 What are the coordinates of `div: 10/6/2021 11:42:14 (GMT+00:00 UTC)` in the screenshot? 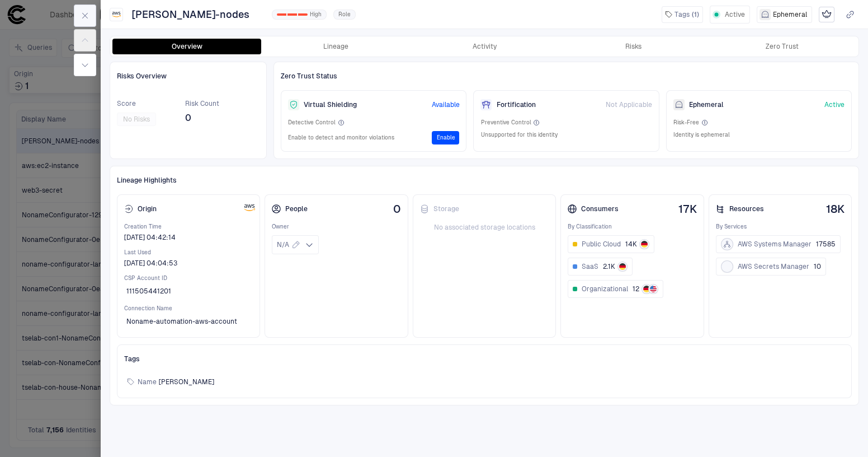 It's located at (150, 238).